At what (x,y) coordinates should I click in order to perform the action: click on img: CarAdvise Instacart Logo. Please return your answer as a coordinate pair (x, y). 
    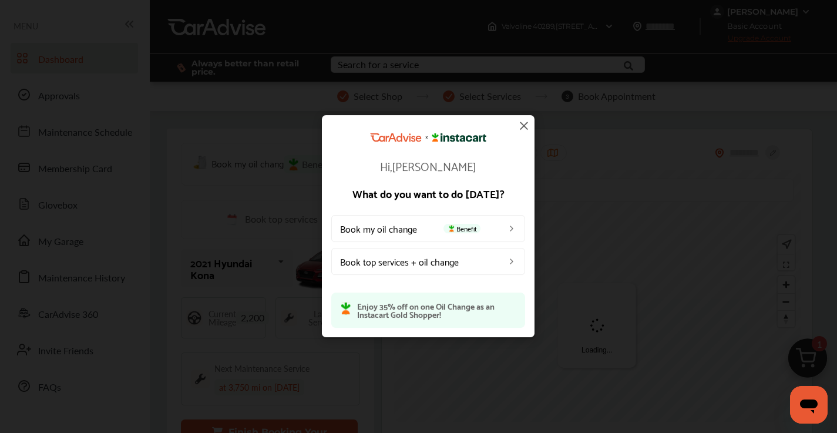
    Looking at the image, I should click on (428, 137).